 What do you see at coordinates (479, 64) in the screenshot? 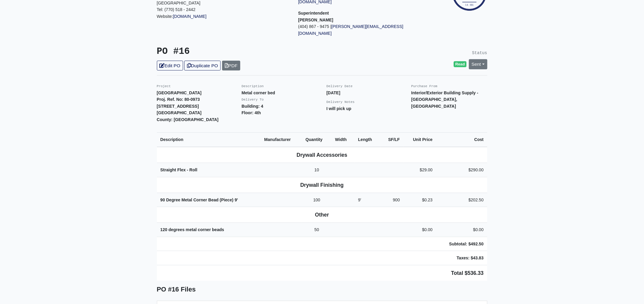
I see `a: Sent` at bounding box center [479, 64].